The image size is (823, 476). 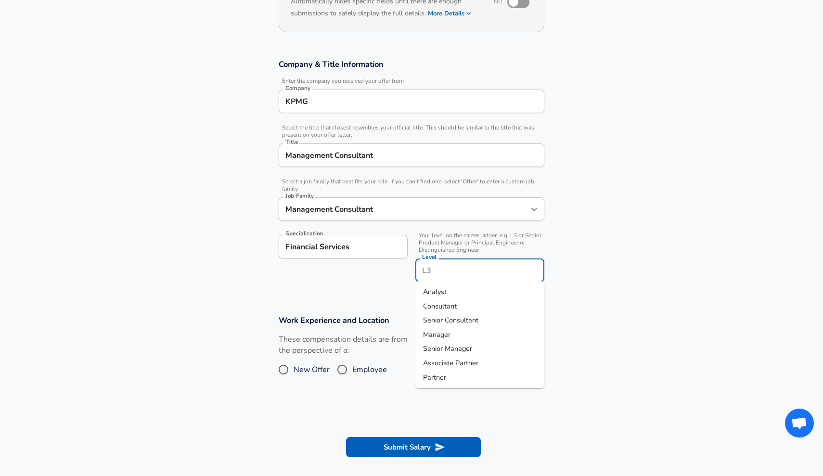 I want to click on span: Associate Partner, so click(x=450, y=363).